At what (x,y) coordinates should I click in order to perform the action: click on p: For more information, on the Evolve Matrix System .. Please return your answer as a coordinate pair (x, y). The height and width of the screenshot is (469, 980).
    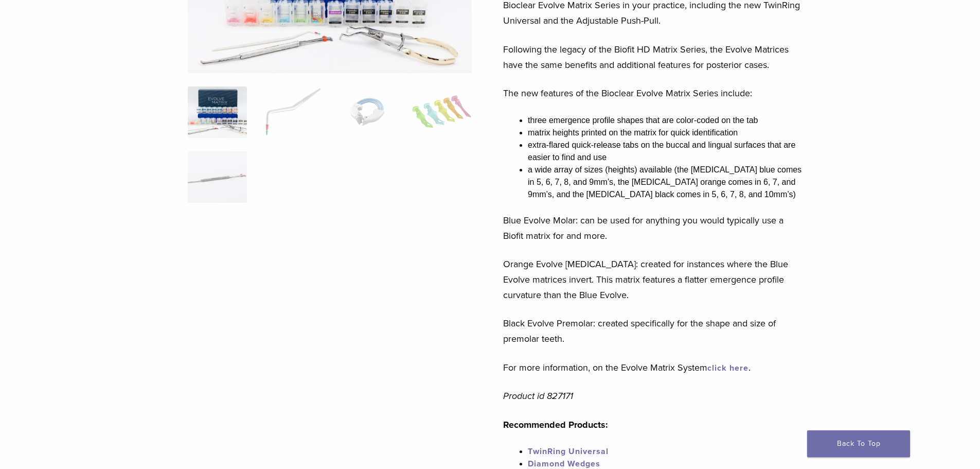
    Looking at the image, I should click on (654, 367).